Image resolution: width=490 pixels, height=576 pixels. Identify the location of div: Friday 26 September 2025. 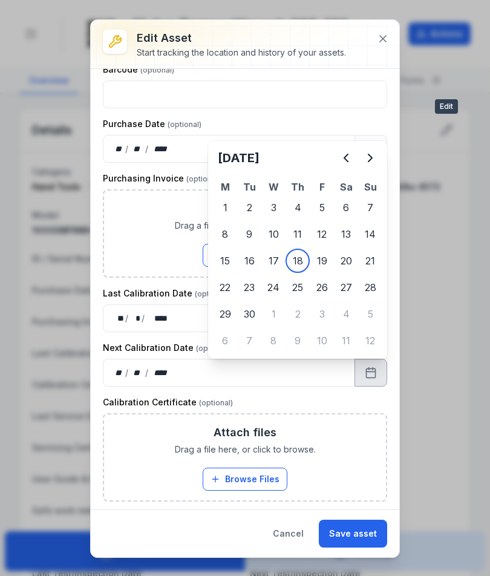
(322, 287).